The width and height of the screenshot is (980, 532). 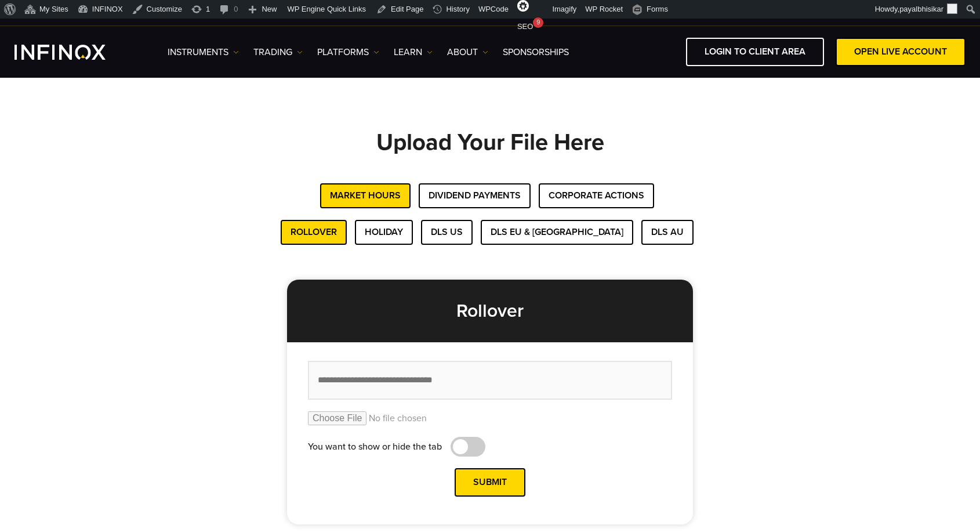 What do you see at coordinates (203, 52) in the screenshot?
I see `a: Instruments` at bounding box center [203, 52].